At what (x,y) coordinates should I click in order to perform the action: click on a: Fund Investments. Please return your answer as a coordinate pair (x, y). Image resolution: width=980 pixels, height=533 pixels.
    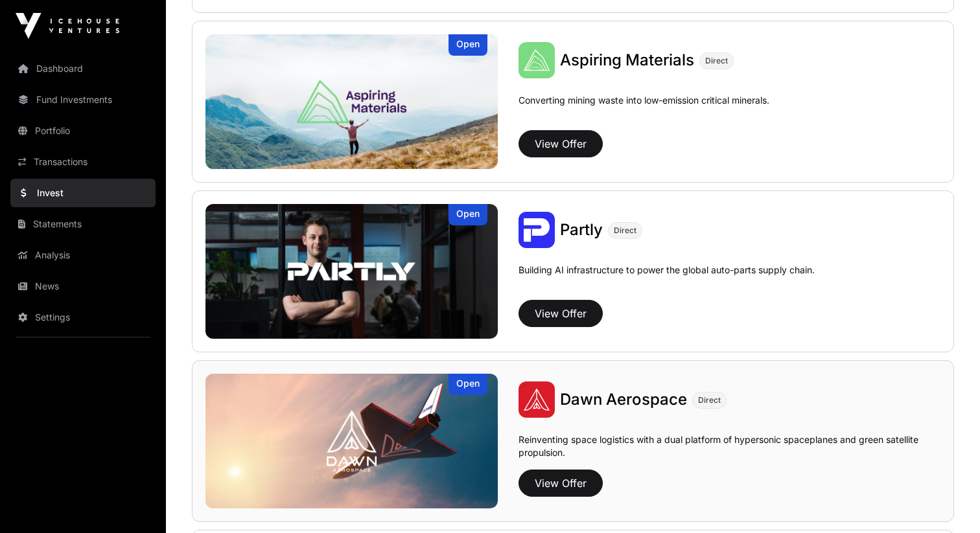
    Looking at the image, I should click on (83, 100).